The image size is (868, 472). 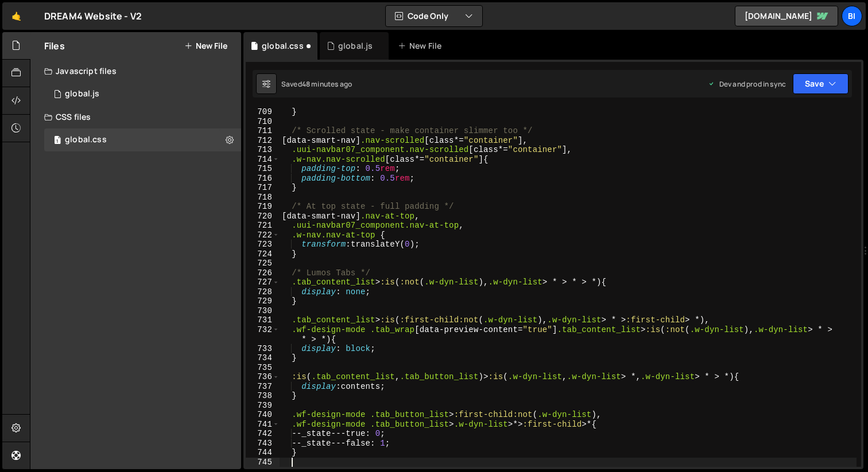 What do you see at coordinates (262, 405) in the screenshot?
I see `div: 739` at bounding box center [262, 405].